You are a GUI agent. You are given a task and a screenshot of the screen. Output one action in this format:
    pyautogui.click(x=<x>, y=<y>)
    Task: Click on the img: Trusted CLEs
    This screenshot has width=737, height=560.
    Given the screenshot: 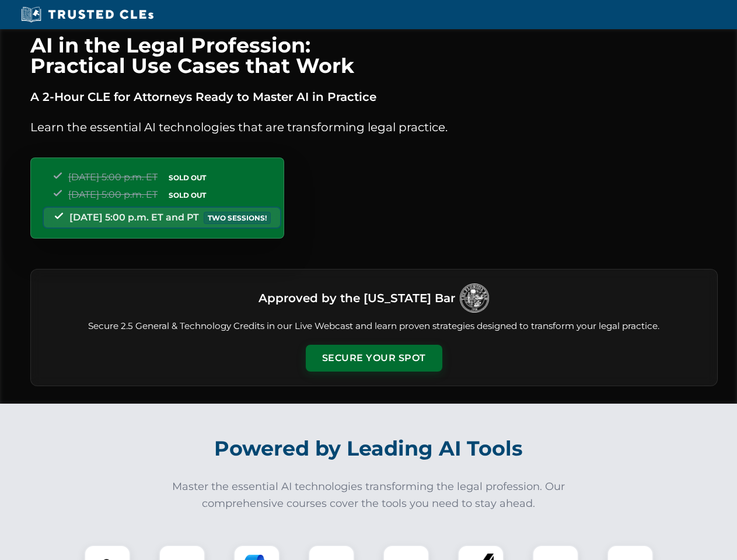 What is the action you would take?
    pyautogui.click(x=87, y=15)
    